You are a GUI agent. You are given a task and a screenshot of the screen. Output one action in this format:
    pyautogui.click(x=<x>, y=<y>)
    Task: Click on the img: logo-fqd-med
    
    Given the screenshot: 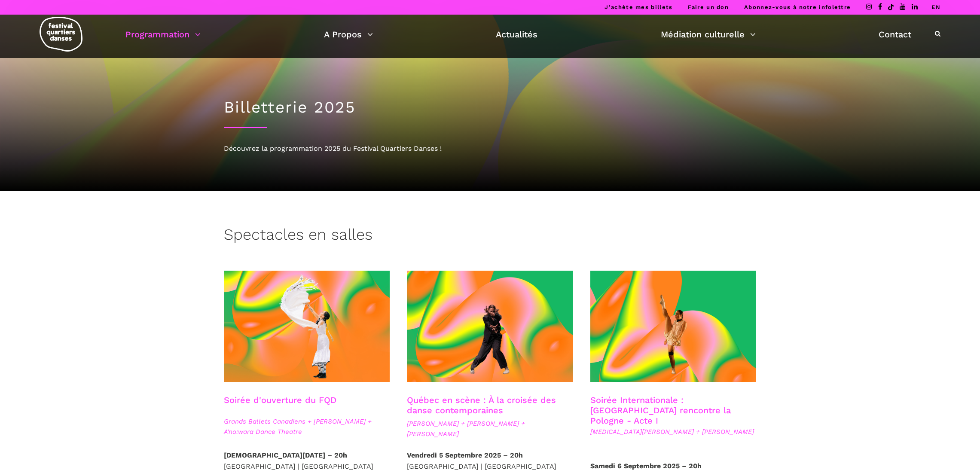 What is the action you would take?
    pyautogui.click(x=61, y=34)
    